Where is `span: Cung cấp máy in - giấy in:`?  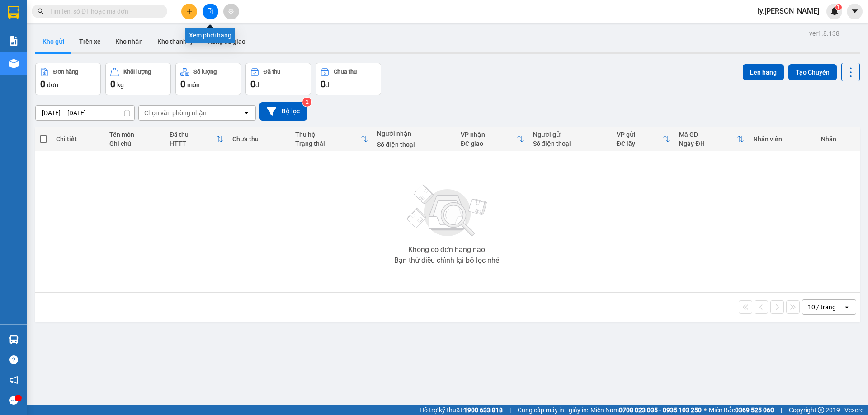 span: Cung cấp máy in - giấy in: is located at coordinates (553, 410).